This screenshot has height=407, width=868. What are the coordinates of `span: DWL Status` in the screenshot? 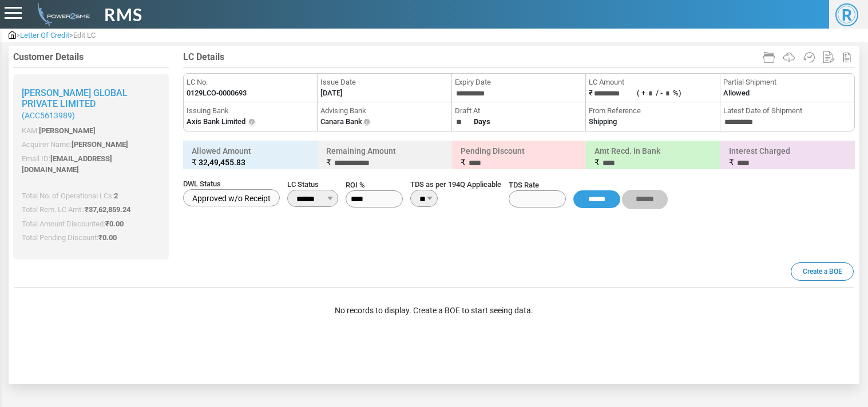 It's located at (231, 184).